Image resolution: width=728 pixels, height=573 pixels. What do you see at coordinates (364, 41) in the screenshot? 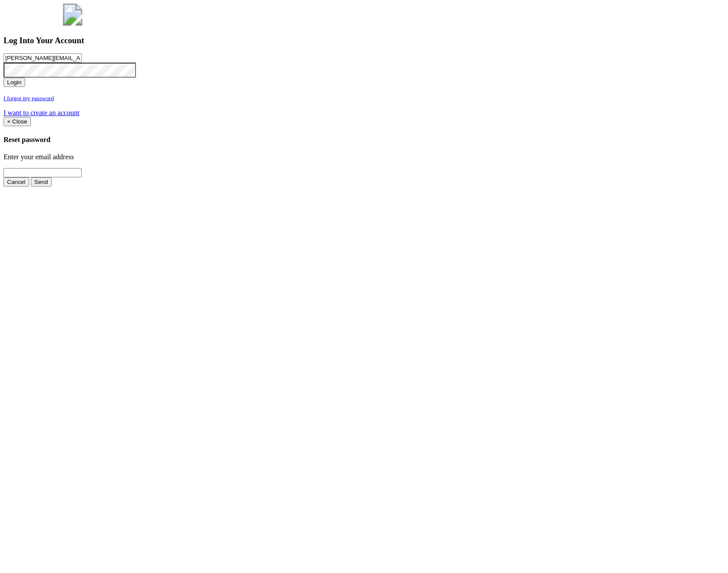
I see `h3: Log Into Your Account` at bounding box center [364, 41].